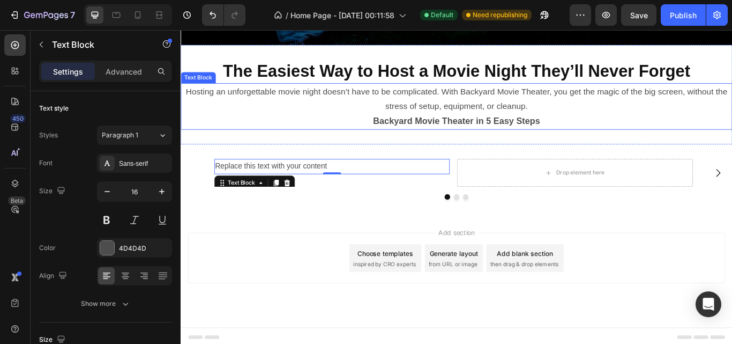  I want to click on span: Save, so click(639, 15).